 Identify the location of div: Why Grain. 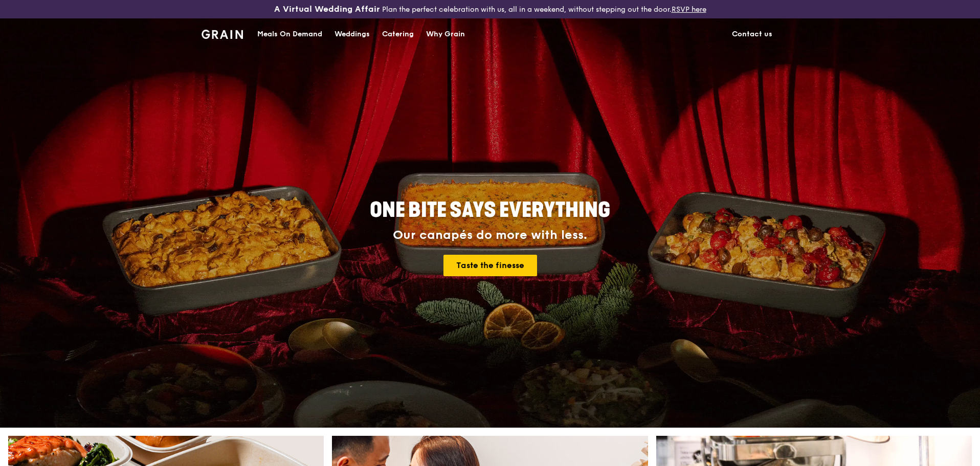
(446, 35).